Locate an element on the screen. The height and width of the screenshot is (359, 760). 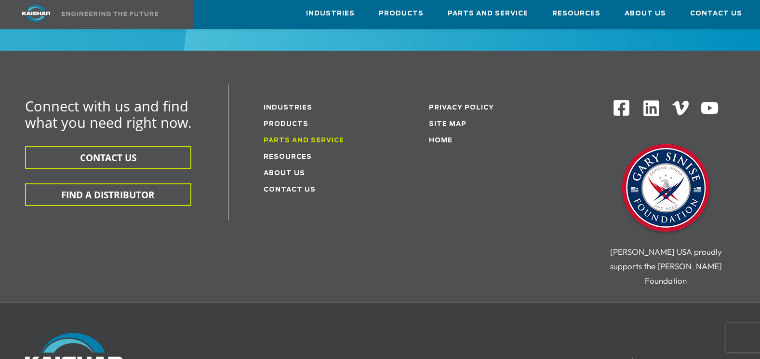
a: Parts and service is located at coordinates (304, 140).